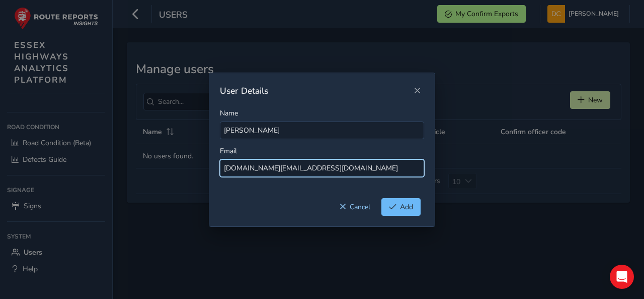 This screenshot has width=644, height=299. Describe the element at coordinates (315, 90) in the screenshot. I see `div: User Details` at that location.